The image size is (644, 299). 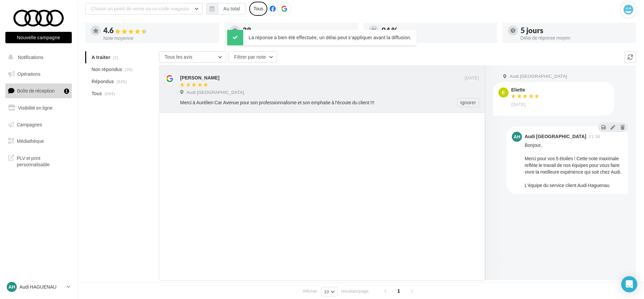 I want to click on a: Opérations, so click(x=39, y=74).